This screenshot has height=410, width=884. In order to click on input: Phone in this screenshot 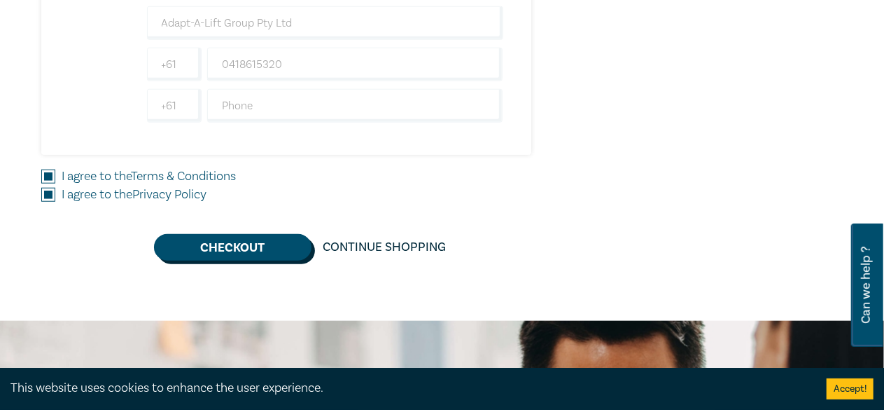, I will do `click(355, 106)`.